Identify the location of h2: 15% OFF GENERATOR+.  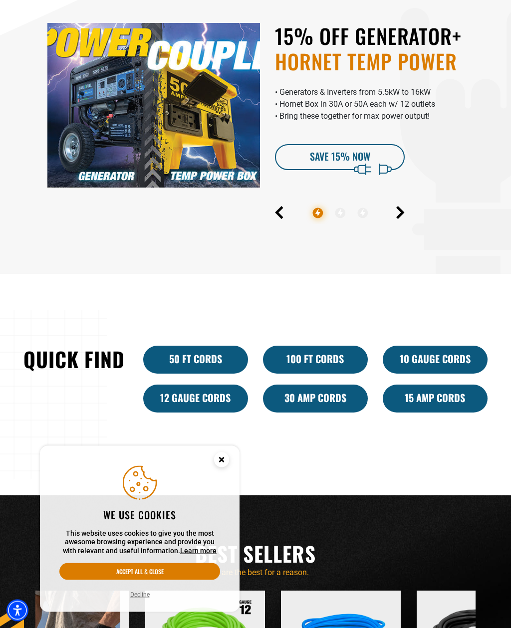
(381, 49).